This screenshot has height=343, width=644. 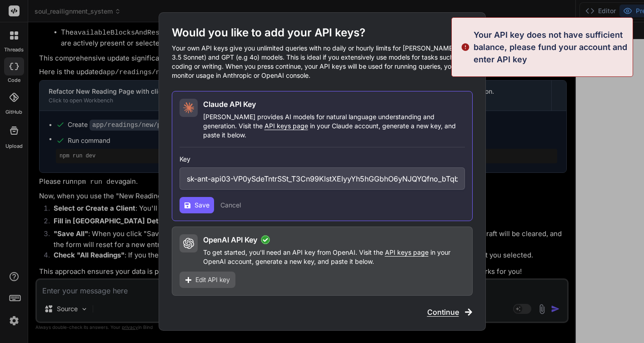 What do you see at coordinates (212, 280) in the screenshot?
I see `span: Edit API key` at bounding box center [212, 280].